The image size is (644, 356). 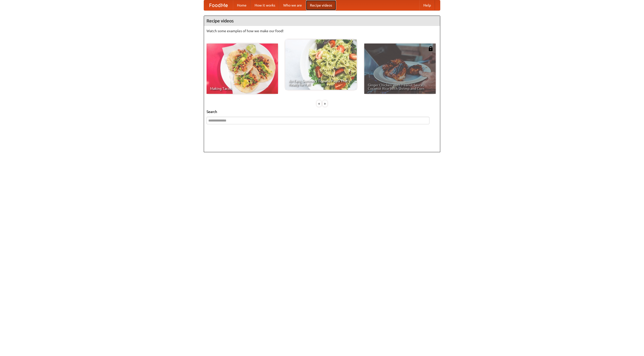 I want to click on img: 483408.png, so click(x=431, y=48).